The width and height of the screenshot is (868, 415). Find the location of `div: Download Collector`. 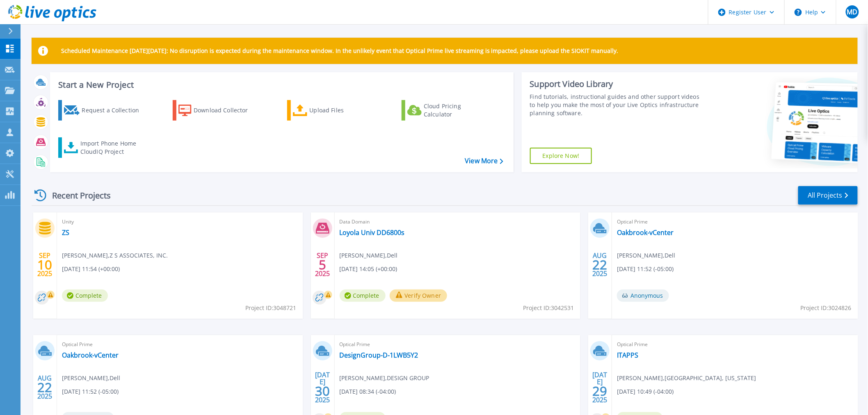

div: Download Collector is located at coordinates (227, 110).